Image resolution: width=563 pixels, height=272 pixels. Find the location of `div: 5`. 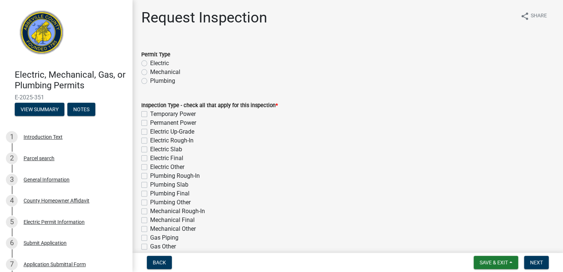

div: 5 is located at coordinates (12, 222).